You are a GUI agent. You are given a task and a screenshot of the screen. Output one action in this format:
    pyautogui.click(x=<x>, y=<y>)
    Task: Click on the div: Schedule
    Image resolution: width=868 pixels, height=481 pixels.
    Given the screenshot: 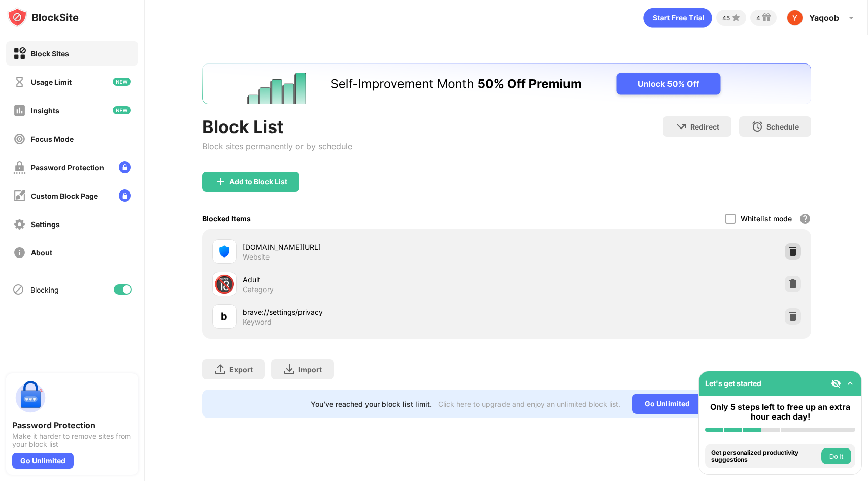 What is the action you would take?
    pyautogui.click(x=783, y=126)
    